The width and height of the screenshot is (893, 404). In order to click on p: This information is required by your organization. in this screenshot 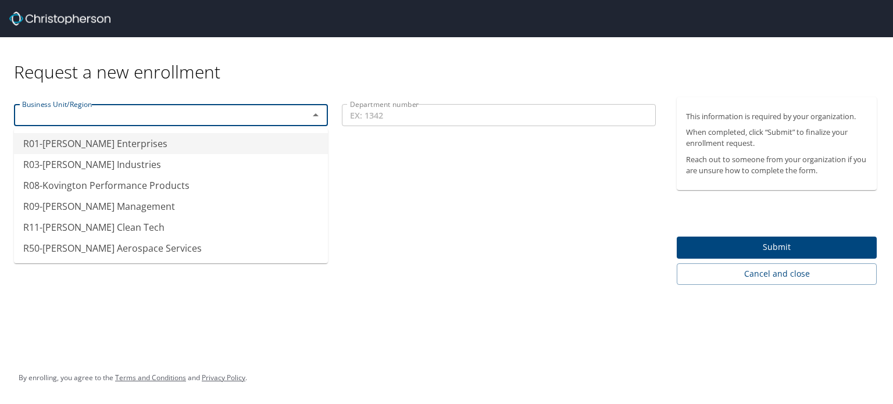, I will do `click(777, 116)`.